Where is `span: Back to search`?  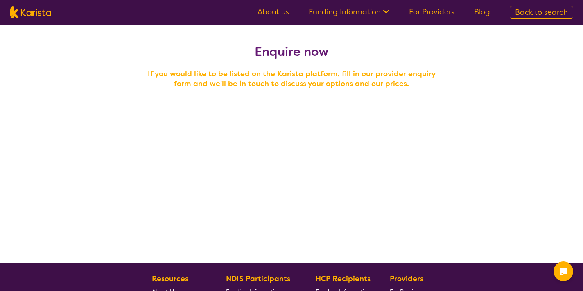
span: Back to search is located at coordinates (541, 12).